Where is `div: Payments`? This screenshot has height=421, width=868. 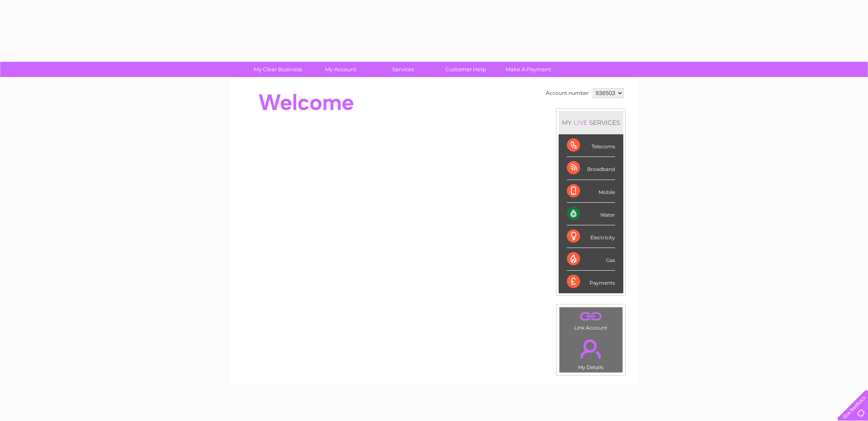
div: Payments is located at coordinates (591, 281).